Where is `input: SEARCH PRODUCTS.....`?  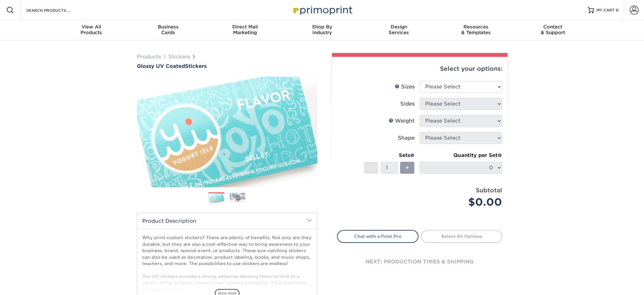 input: SEARCH PRODUCTS..... is located at coordinates (56, 10).